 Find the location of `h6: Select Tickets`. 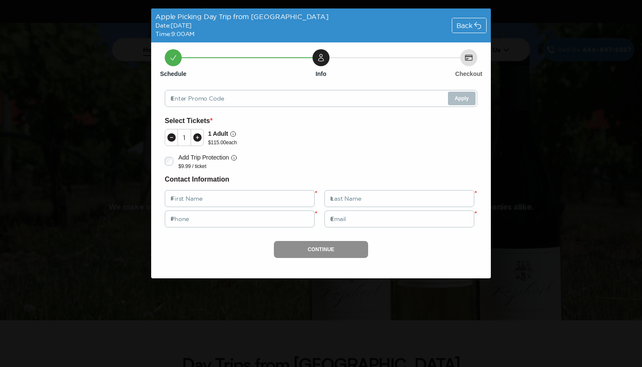

h6: Select Tickets is located at coordinates (321, 121).